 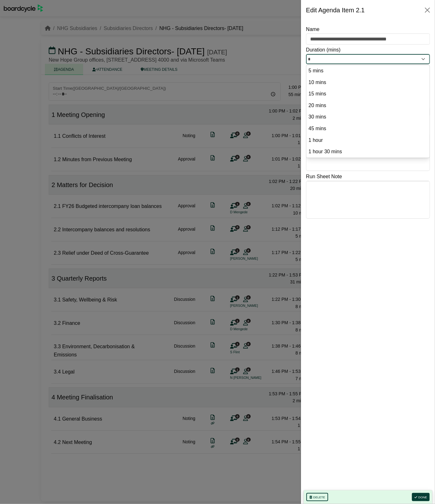 What do you see at coordinates (421, 497) in the screenshot?
I see `button: Done` at bounding box center [421, 497].